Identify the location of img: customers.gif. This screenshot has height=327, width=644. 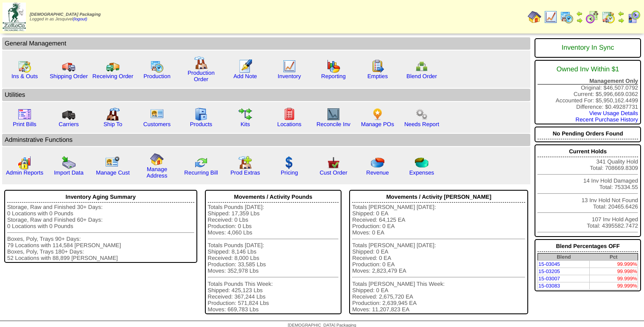
(157, 114).